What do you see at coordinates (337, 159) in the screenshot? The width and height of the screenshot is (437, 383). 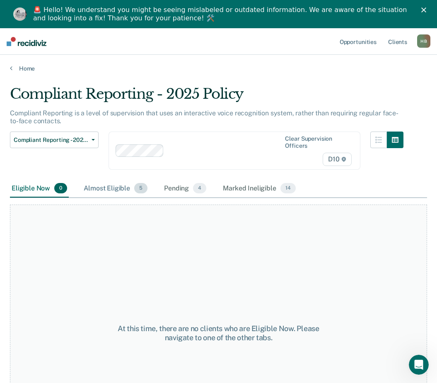 I see `span: D10` at bounding box center [337, 159].